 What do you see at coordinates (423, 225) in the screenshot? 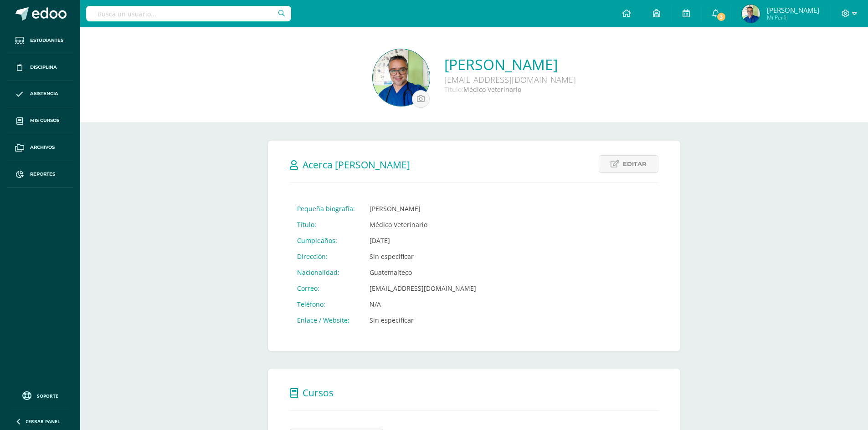
I see `td: Médico Veterinario` at bounding box center [423, 225].